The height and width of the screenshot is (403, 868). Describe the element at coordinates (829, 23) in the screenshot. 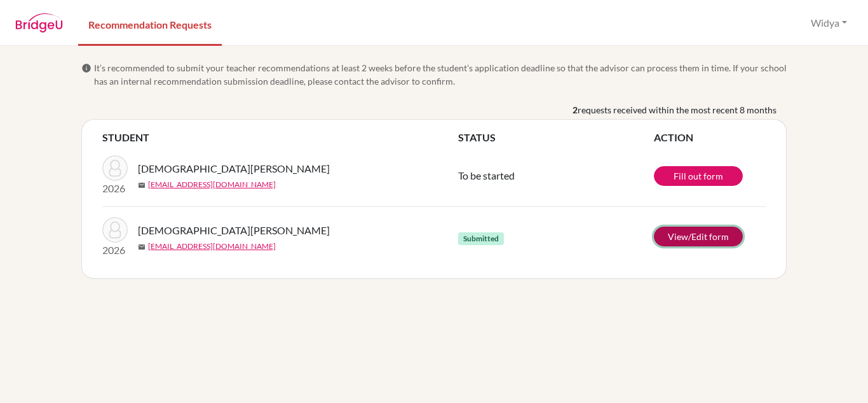

I see `button: Widya` at that location.